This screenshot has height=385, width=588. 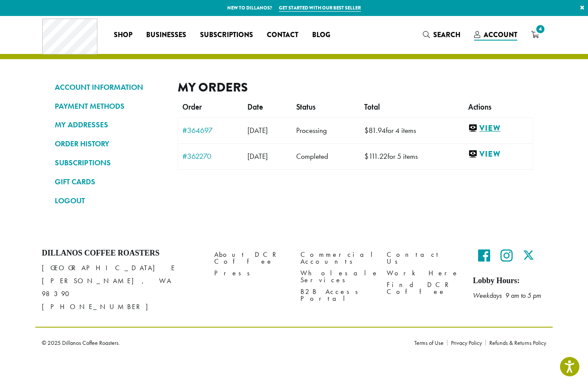 What do you see at coordinates (251, 257) in the screenshot?
I see `a: About DCR Coffee` at bounding box center [251, 257].